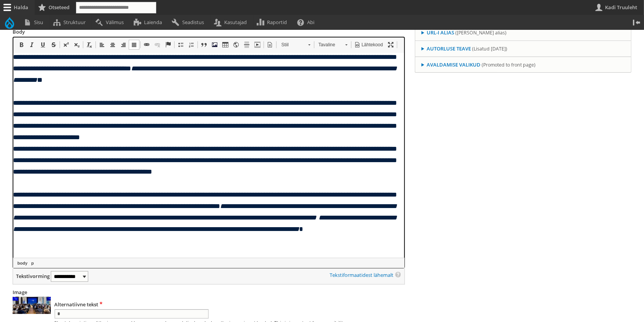 The height and width of the screenshot is (322, 644). What do you see at coordinates (35, 22) in the screenshot?
I see `a: Sisu` at bounding box center [35, 22].